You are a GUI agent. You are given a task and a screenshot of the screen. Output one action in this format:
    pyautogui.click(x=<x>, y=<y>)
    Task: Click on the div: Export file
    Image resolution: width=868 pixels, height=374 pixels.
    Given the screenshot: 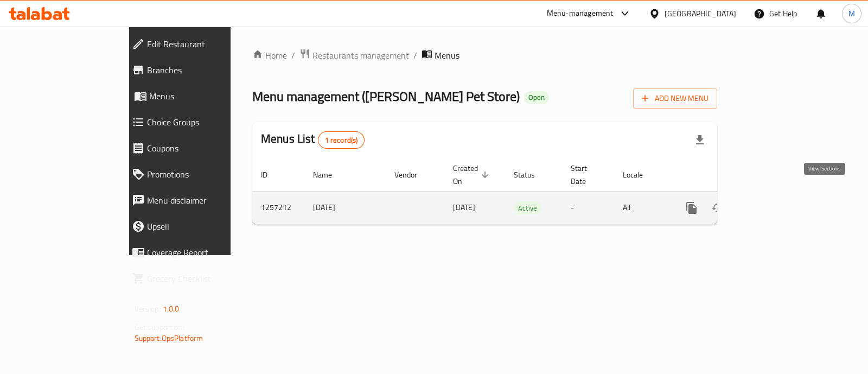 What is the action you would take?
    pyautogui.click(x=699, y=140)
    